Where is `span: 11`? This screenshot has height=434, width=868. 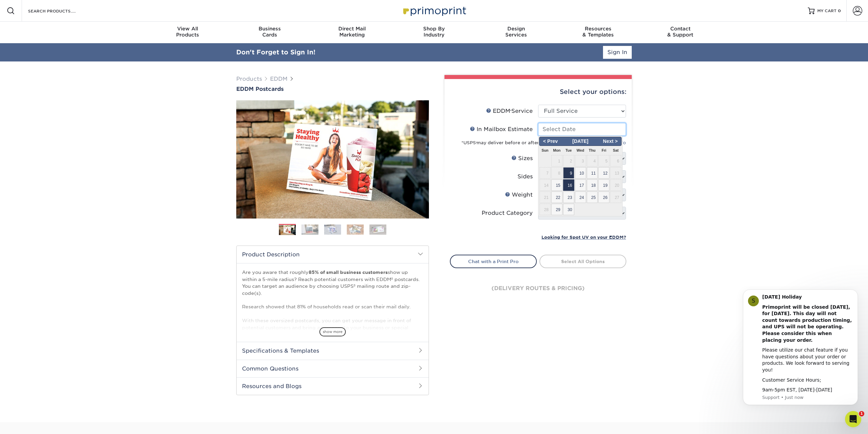 span: 11 is located at coordinates (593, 173).